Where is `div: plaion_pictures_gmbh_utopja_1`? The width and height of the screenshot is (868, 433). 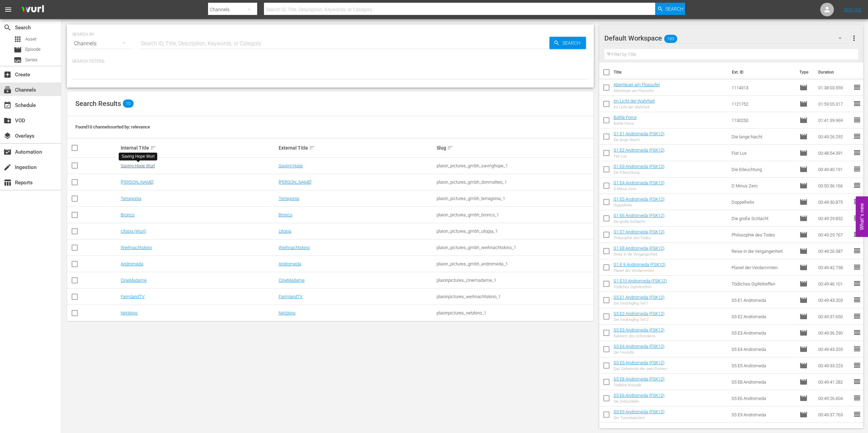
div: plaion_pictures_gmbh_utopja_1 is located at coordinates (515, 231).